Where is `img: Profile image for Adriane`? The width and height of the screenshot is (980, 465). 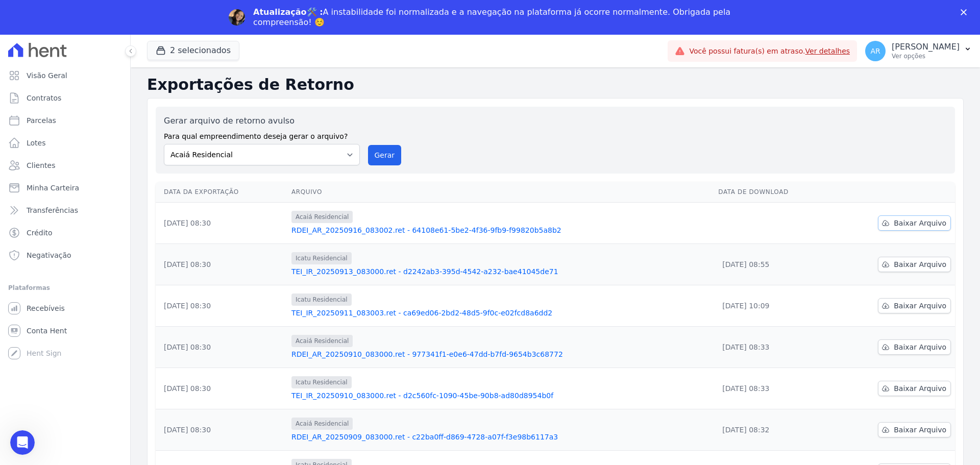
img: Profile image for Adriane is located at coordinates (237, 17).